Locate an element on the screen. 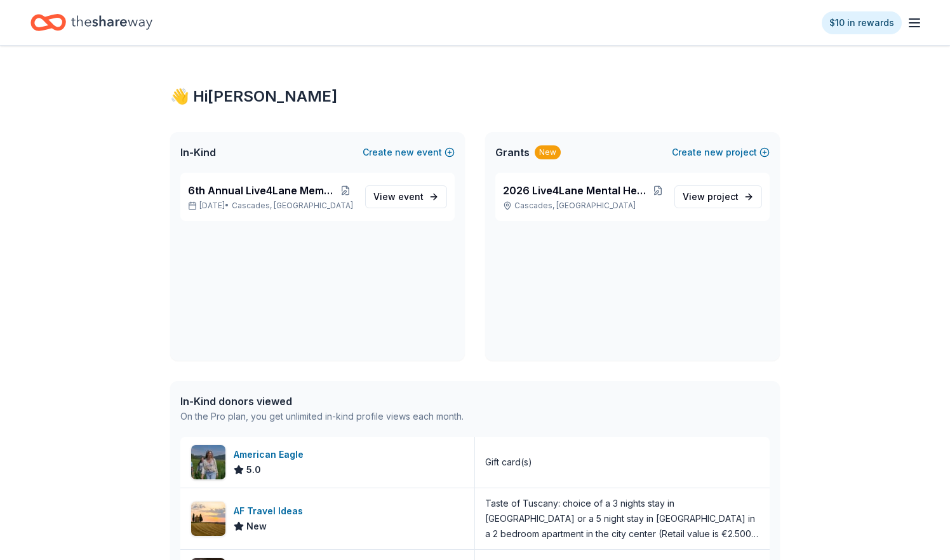 Image resolution: width=950 pixels, height=560 pixels. img: Image for American Eagle is located at coordinates (208, 462).